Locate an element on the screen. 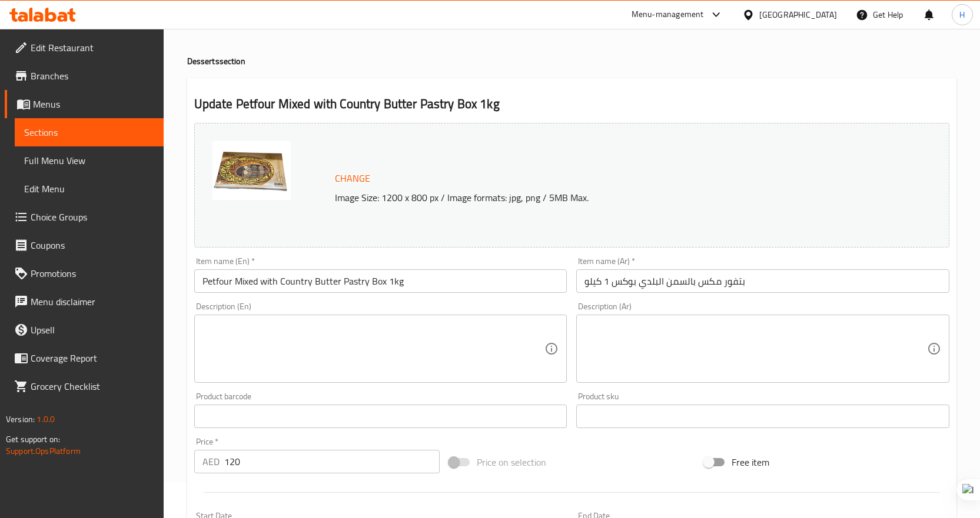 This screenshot has height=518, width=980. input: Enter name Ar is located at coordinates (762, 281).